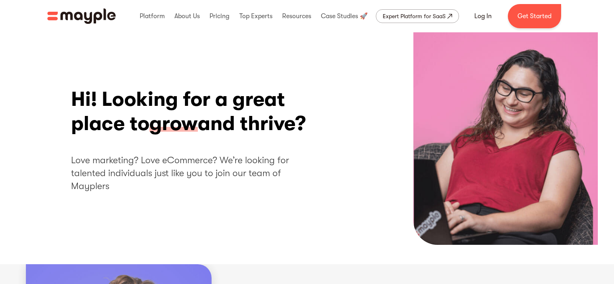 This screenshot has width=614, height=284. I want to click on div: Top Experts, so click(256, 16).